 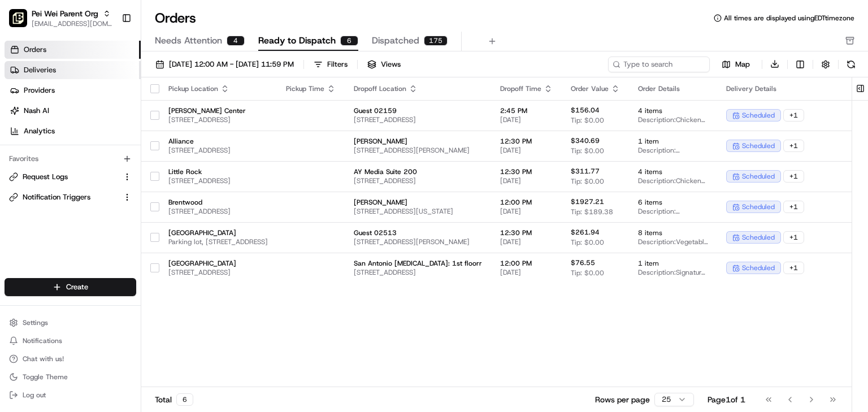 What do you see at coordinates (72, 70) in the screenshot?
I see `a: Deliveries` at bounding box center [72, 70].